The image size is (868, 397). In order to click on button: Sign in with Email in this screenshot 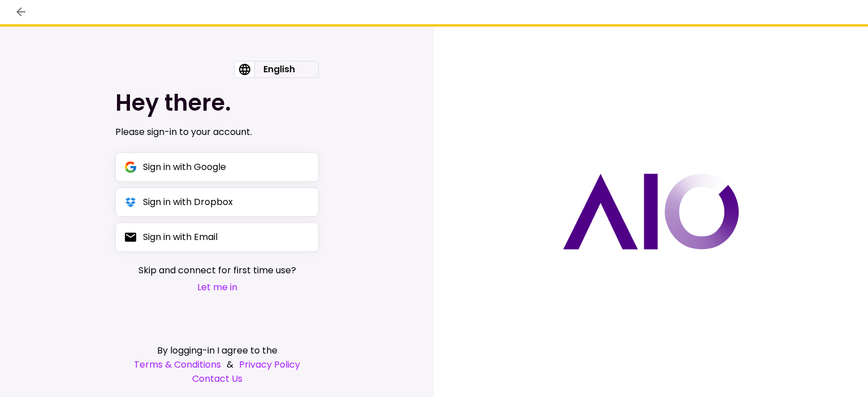, I will do `click(217, 237)`.